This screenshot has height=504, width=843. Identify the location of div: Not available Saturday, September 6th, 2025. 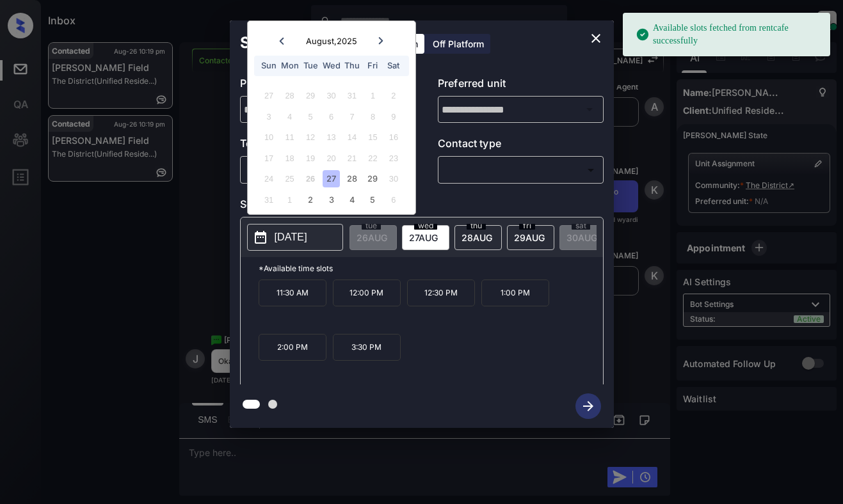
(393, 200).